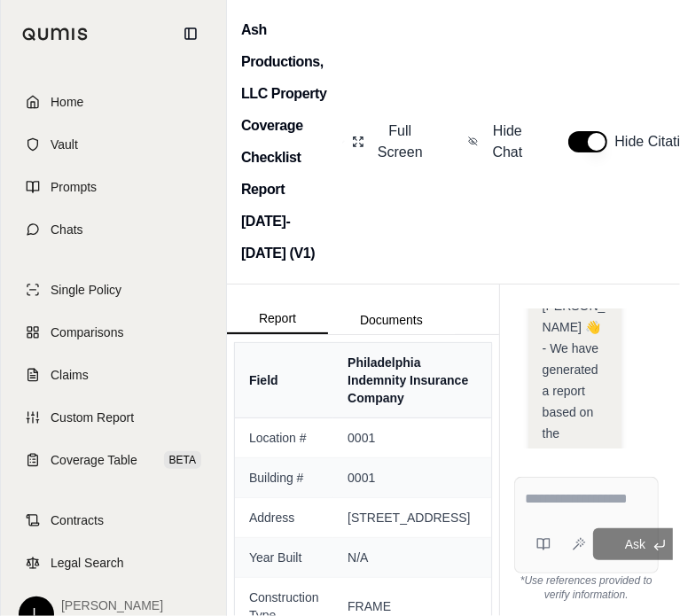  I want to click on button: Report, so click(278, 319).